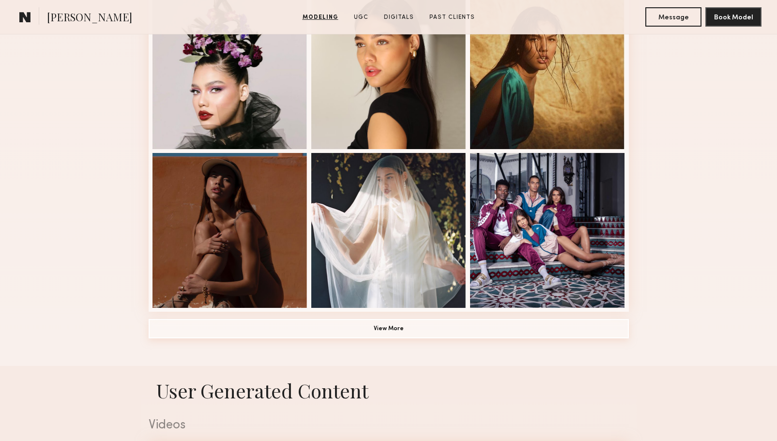  What do you see at coordinates (320, 17) in the screenshot?
I see `a: Modeling` at bounding box center [320, 17].